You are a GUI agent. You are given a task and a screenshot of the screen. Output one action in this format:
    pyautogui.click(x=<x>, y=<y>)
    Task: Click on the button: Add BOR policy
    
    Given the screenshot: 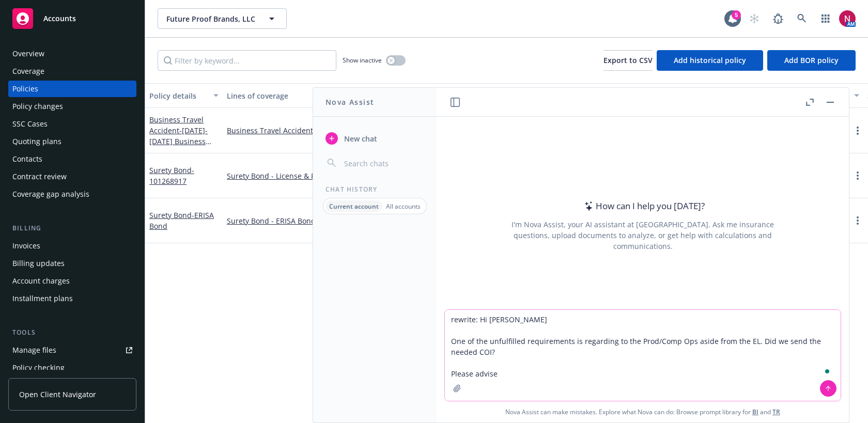 What is the action you would take?
    pyautogui.click(x=811, y=60)
    